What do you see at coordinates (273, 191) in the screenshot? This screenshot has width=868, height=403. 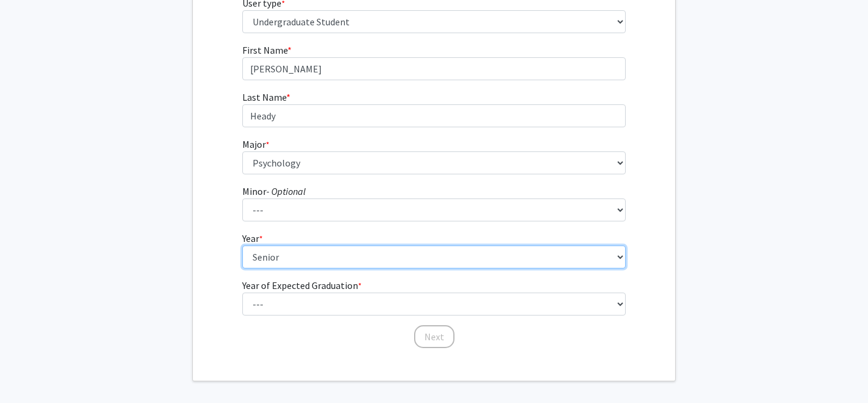 I see `label: Minor` at bounding box center [273, 191].